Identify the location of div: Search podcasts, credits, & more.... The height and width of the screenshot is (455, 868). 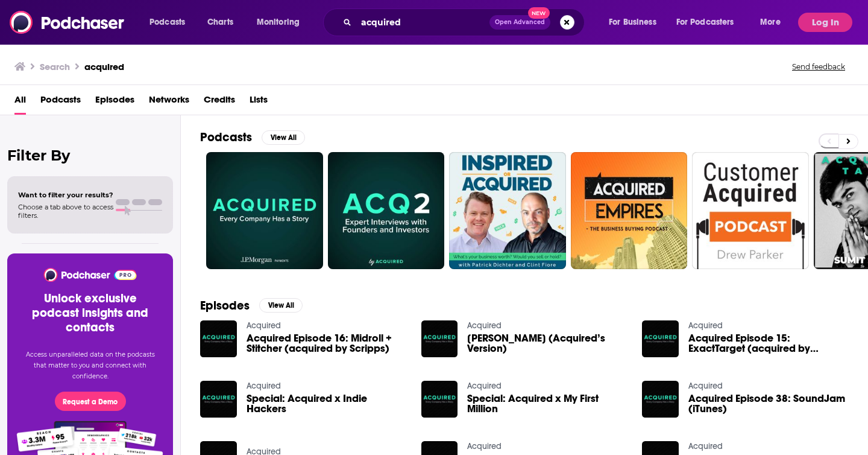
(465, 22).